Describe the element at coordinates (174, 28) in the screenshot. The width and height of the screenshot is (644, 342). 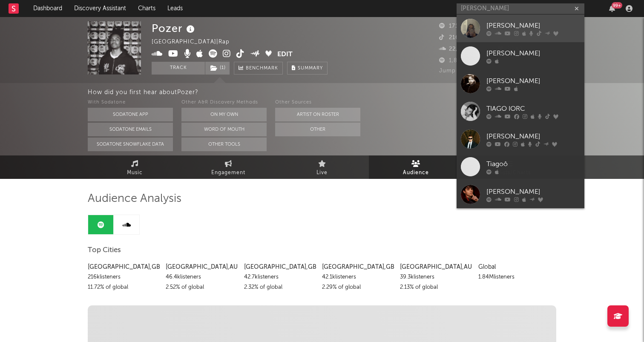
I see `div: Pozer` at that location.